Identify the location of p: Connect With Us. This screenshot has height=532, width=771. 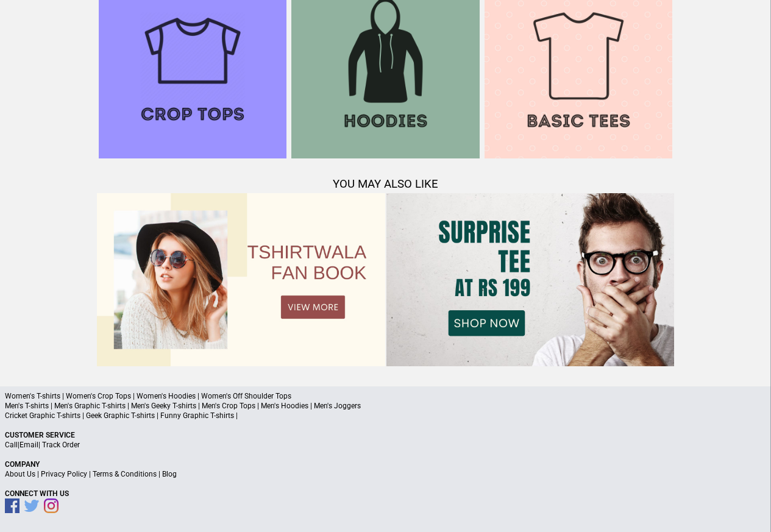
(385, 493).